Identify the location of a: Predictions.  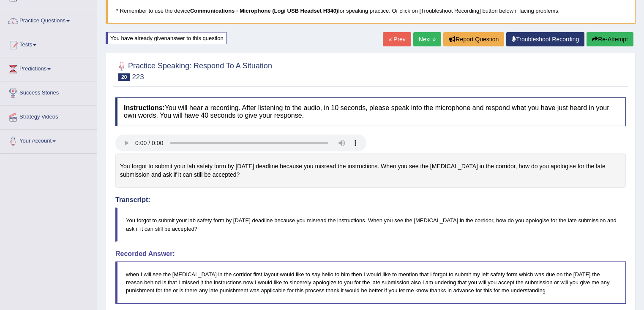
(49, 68).